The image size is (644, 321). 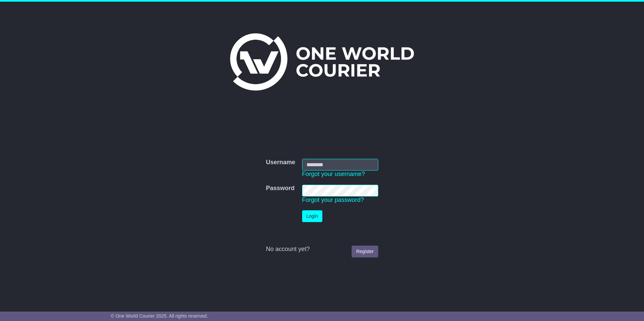 I want to click on span: © One World Courier 2025. All rights reserved., so click(x=159, y=316).